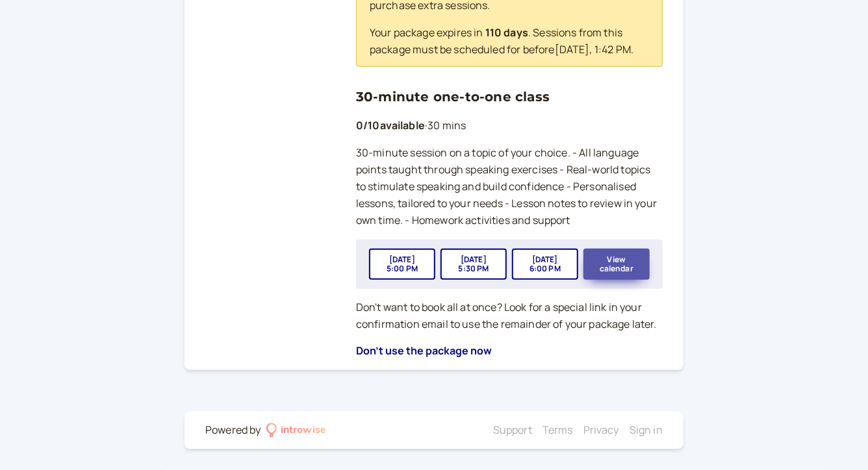  What do you see at coordinates (509, 97) in the screenshot?
I see `h3: 30-minute one-to-one class` at bounding box center [509, 97].